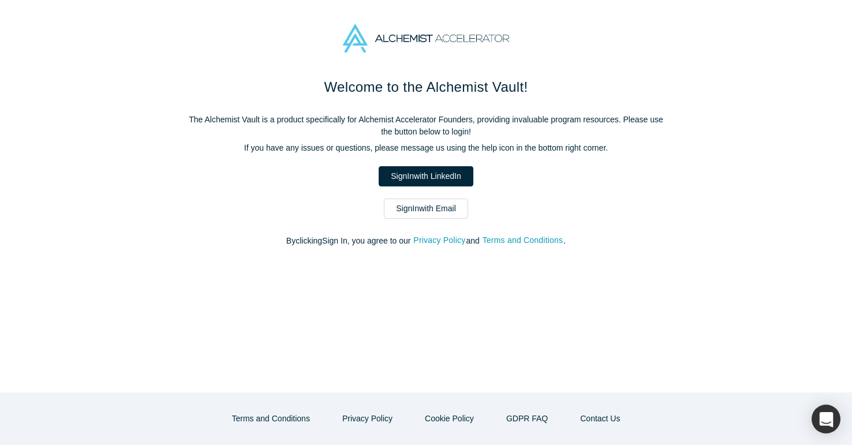  What do you see at coordinates (426, 241) in the screenshot?
I see `p: By clicking Sign In , you agree to our and .` at bounding box center [426, 241].